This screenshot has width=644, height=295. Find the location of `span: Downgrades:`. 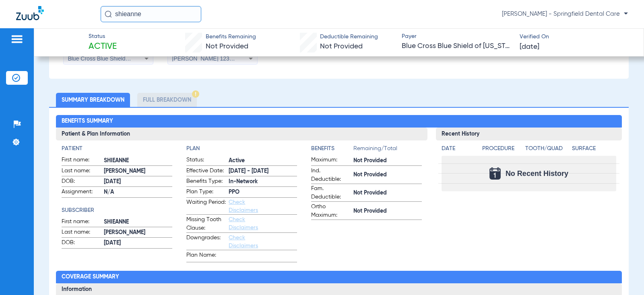

span: Downgrades: is located at coordinates (206, 241).